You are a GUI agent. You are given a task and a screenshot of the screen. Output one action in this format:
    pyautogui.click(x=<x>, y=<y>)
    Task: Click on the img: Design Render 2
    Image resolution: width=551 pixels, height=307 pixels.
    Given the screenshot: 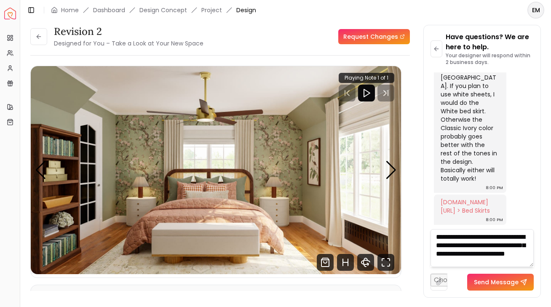 What is the action you would take?
    pyautogui.click(x=216, y=170)
    